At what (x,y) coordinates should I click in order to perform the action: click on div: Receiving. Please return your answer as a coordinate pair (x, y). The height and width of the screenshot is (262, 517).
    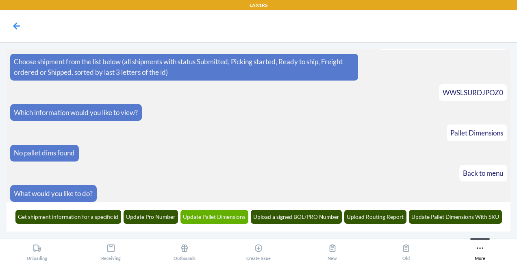
    Looking at the image, I should click on (111, 250).